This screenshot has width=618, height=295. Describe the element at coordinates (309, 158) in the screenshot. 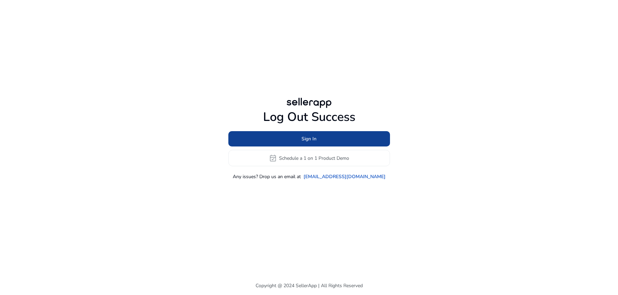

I see `button: event_availableSchedule a 1 on 1 Product Demo` at that location.